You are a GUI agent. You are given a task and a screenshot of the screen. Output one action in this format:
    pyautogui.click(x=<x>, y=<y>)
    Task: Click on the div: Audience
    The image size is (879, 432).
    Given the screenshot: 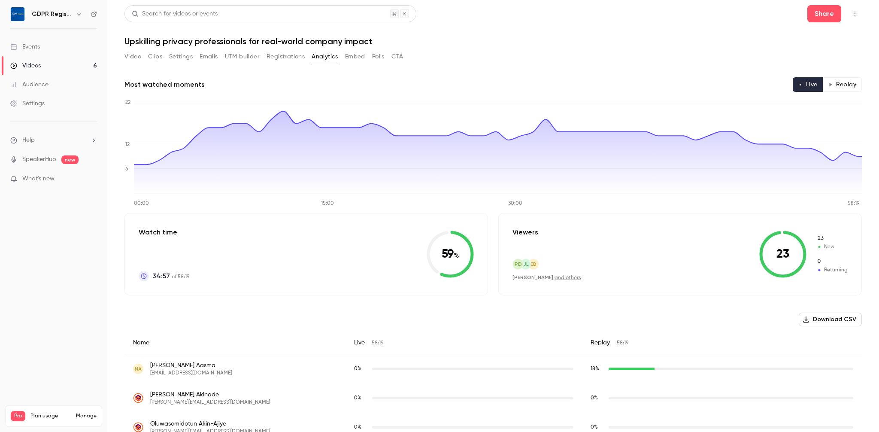 What is the action you would take?
    pyautogui.click(x=29, y=85)
    